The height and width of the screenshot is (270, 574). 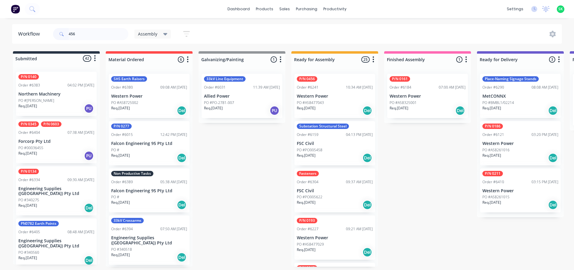 What do you see at coordinates (225, 79) in the screenshot?
I see `div: 33kV Line Equipment` at bounding box center [225, 79].